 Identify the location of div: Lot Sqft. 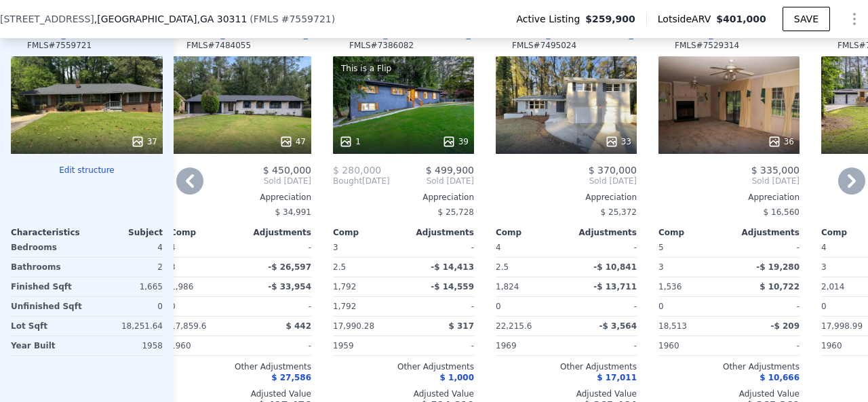
(48, 326).